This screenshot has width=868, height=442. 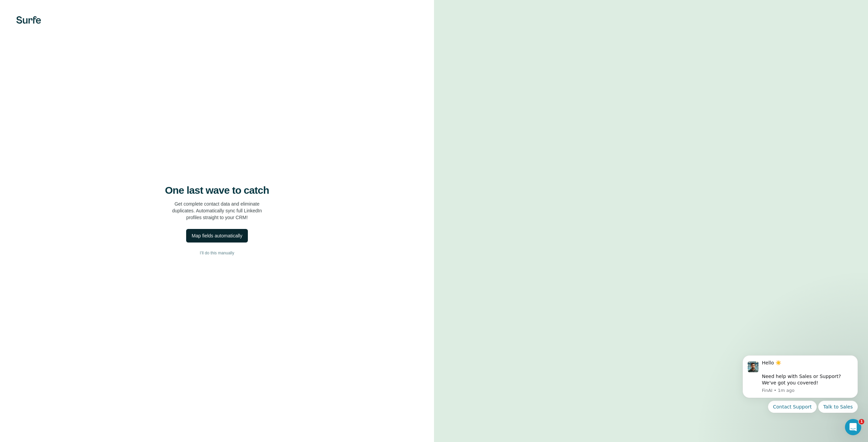 I want to click on div: Map fields automatically, so click(x=217, y=236).